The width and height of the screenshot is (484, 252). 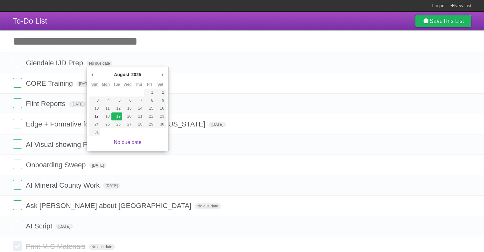 What do you see at coordinates (149, 84) in the screenshot?
I see `abbr: Friday` at bounding box center [149, 84].